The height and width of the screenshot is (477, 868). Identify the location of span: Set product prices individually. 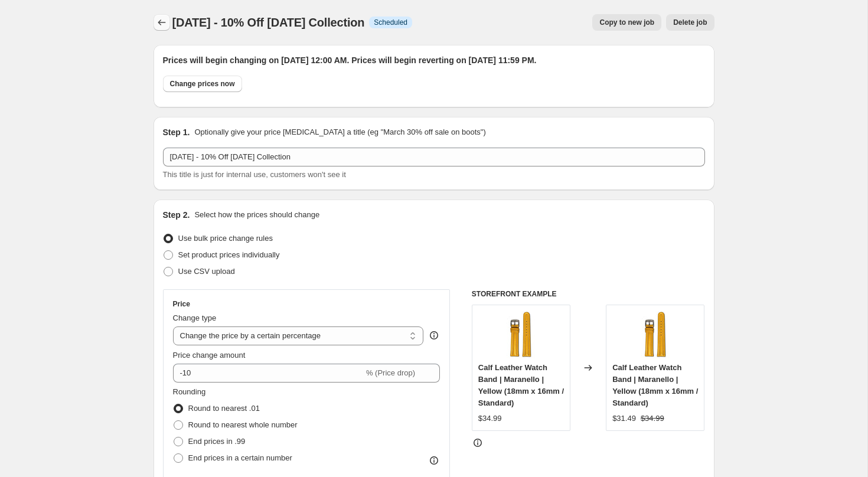
(229, 254).